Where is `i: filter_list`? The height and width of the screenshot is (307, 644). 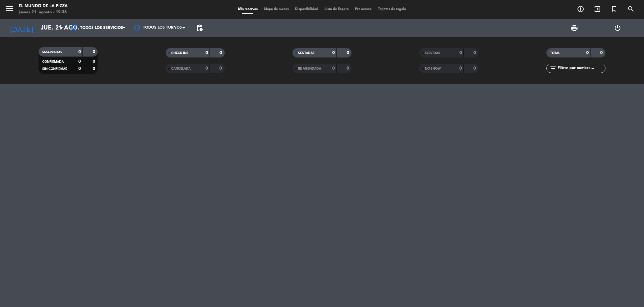
i: filter_list is located at coordinates (553, 68).